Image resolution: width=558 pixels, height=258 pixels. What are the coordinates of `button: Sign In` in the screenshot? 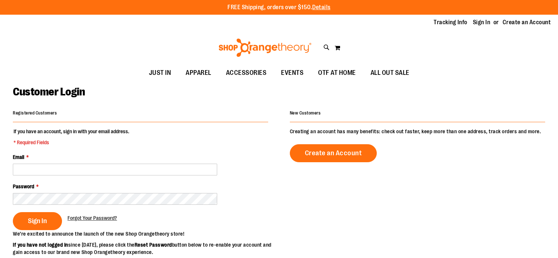 It's located at (37, 221).